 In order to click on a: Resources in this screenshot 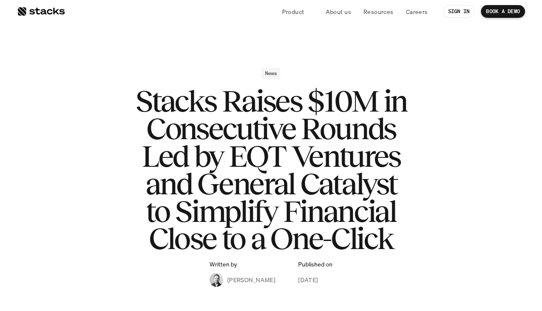, I will do `click(378, 11)`.